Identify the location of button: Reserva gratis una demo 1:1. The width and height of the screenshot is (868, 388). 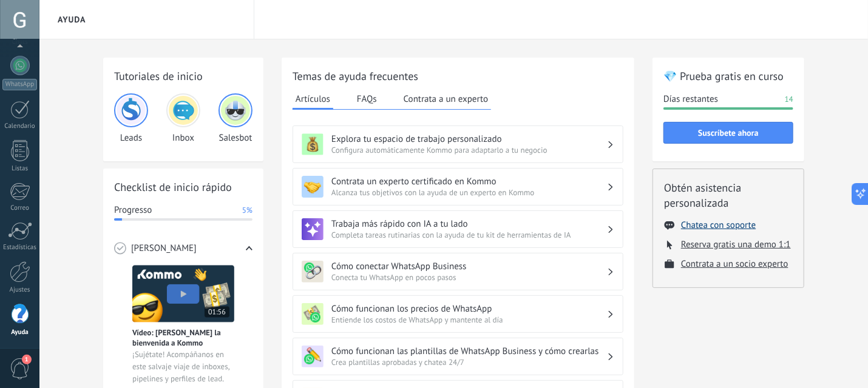
(736, 245).